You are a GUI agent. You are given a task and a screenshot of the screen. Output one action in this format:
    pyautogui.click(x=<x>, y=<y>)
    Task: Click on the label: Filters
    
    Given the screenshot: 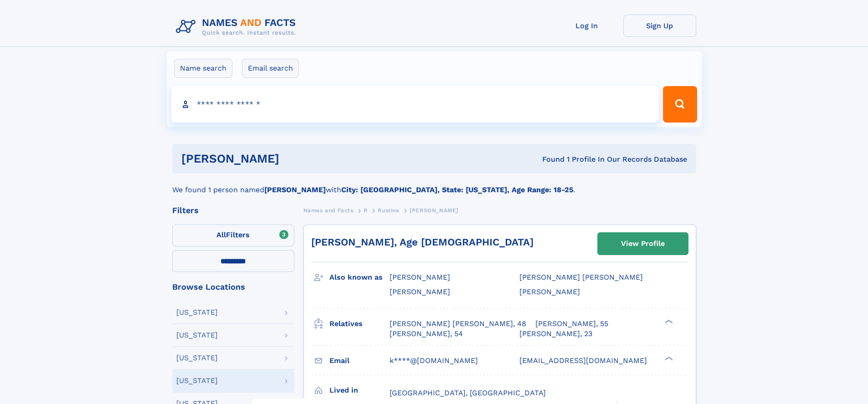 What is the action you would take?
    pyautogui.click(x=233, y=236)
    